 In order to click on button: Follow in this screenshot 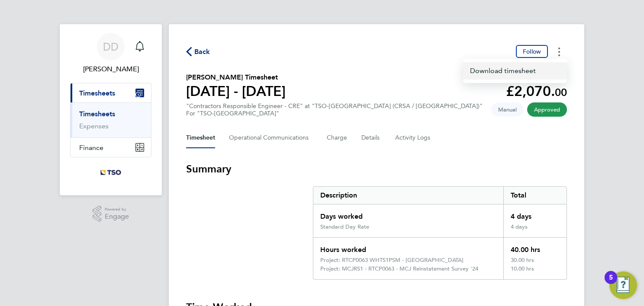, I will do `click(532, 51)`.